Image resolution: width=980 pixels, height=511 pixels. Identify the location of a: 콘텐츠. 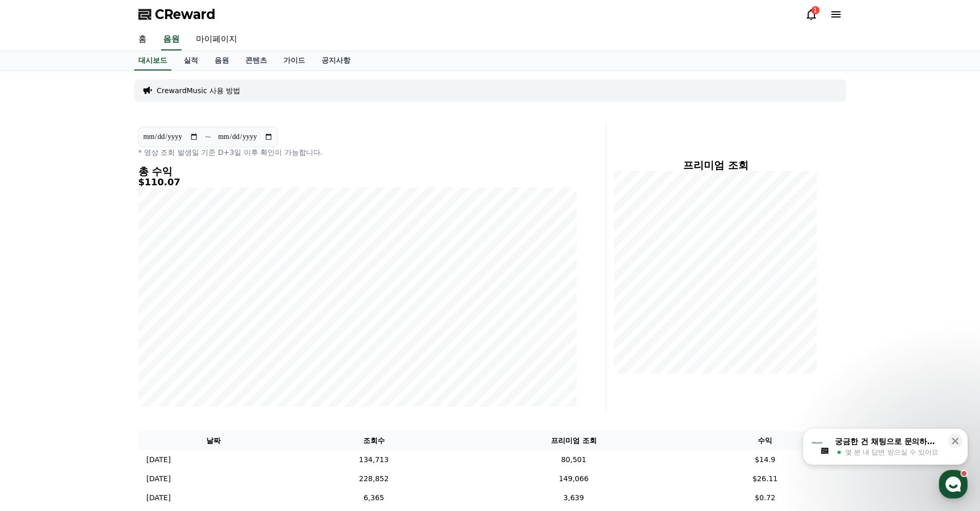
(256, 61).